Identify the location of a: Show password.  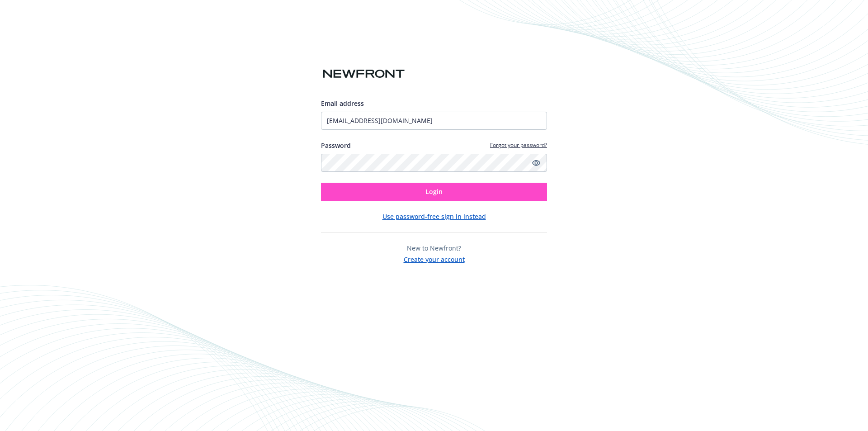
(536, 163).